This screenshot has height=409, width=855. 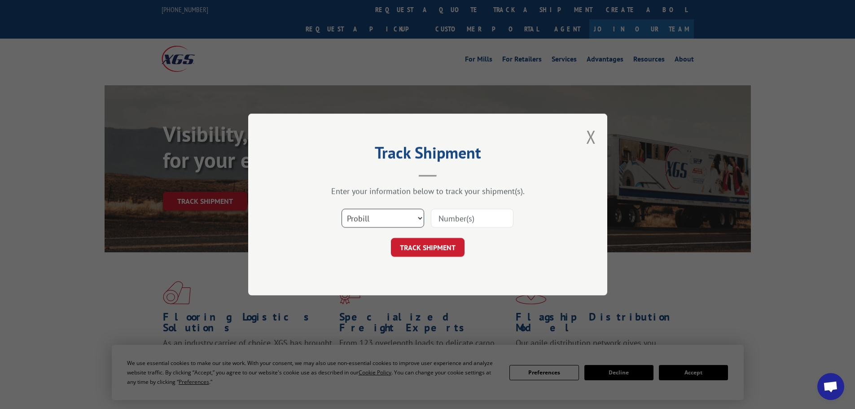 What do you see at coordinates (472, 218) in the screenshot?
I see `input: Number(s)` at bounding box center [472, 218].